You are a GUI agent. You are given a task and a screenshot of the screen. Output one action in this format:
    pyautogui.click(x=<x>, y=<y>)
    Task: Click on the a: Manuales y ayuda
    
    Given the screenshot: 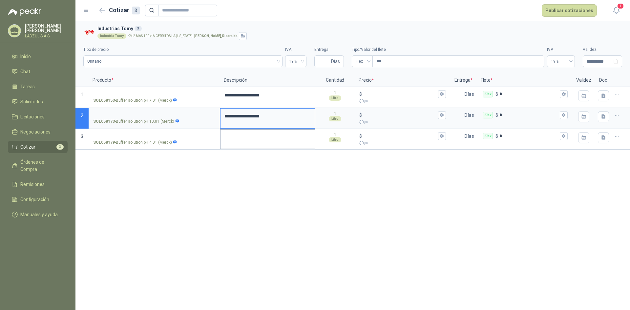 What is the action you would take?
    pyautogui.click(x=38, y=215)
    